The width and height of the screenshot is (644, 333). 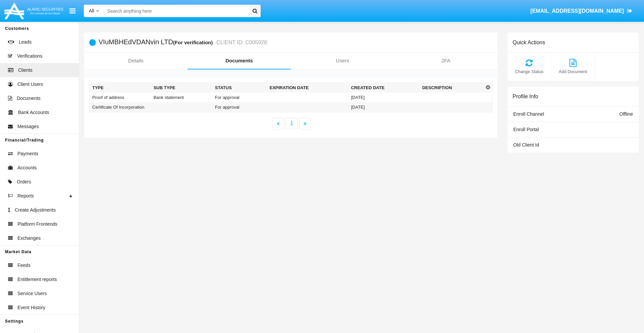 What do you see at coordinates (529, 42) in the screenshot?
I see `h6: Quick Actions` at bounding box center [529, 42].